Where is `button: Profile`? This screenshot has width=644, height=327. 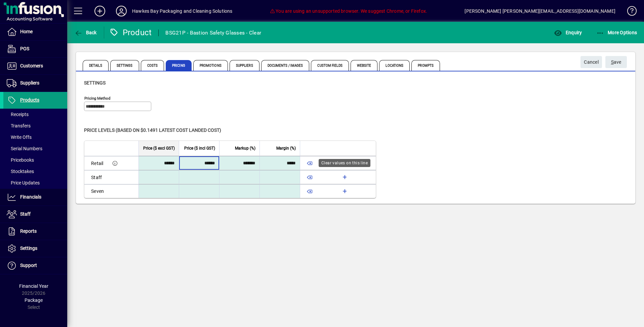 button: Profile is located at coordinates (122, 11).